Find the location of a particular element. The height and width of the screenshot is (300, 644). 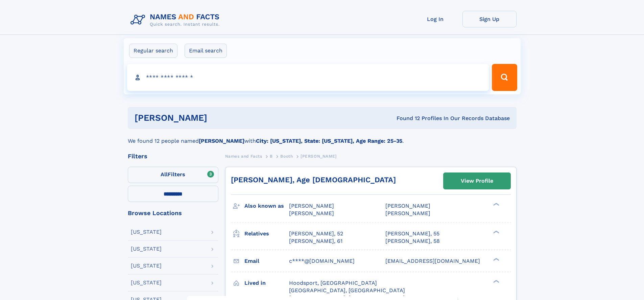

a: View Profile is located at coordinates (477, 181).